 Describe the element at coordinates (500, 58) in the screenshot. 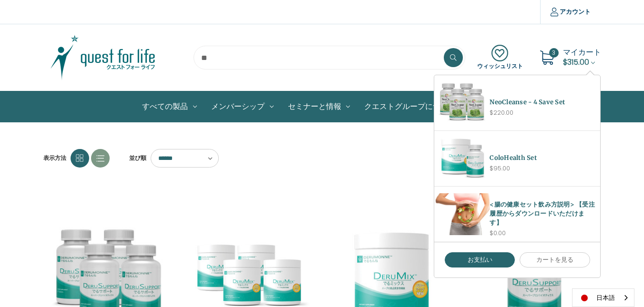

I see `a: ウィッシュリスト` at that location.